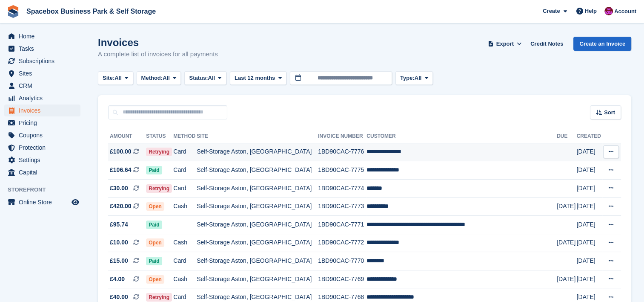  What do you see at coordinates (546, 44) in the screenshot?
I see `a: Credit Notes` at bounding box center [546, 44].